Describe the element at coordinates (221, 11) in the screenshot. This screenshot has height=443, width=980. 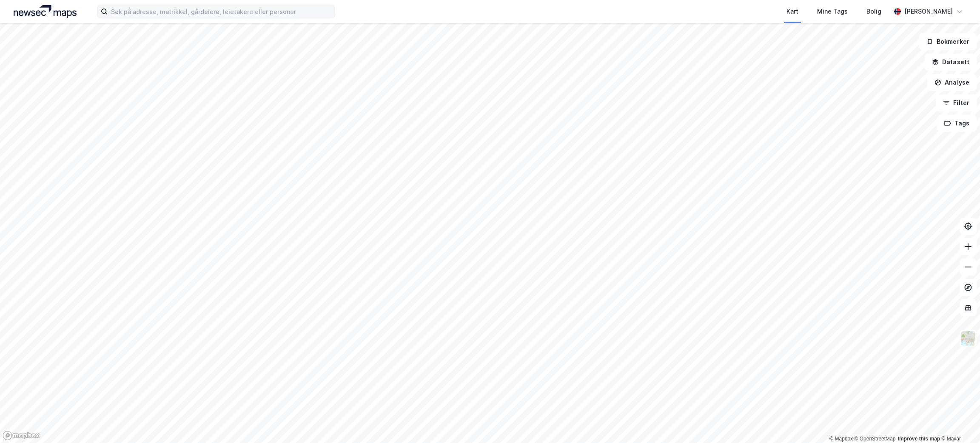
I see `input: Søk på adresse, matrikkel, gårdeiere, leietakere eller personer` at that location.